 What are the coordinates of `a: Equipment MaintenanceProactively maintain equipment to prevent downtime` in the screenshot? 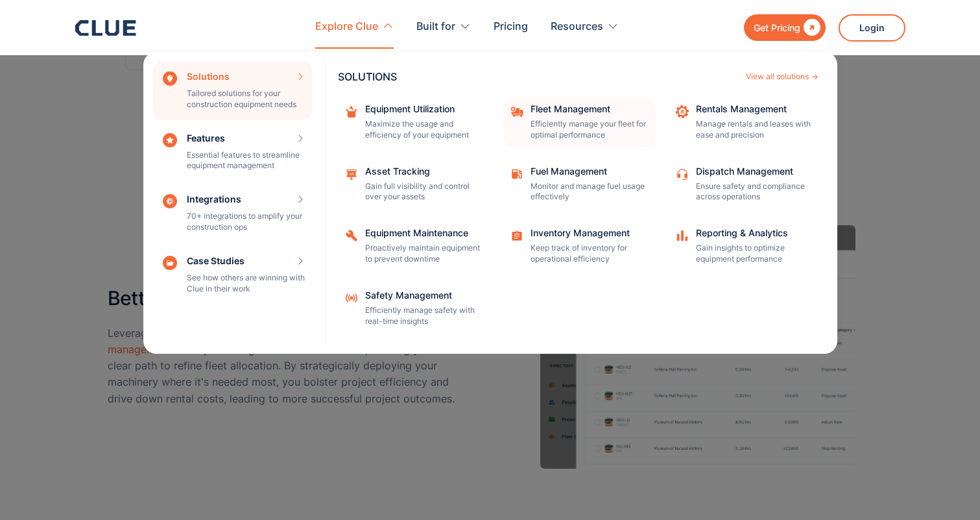 It's located at (414, 247).